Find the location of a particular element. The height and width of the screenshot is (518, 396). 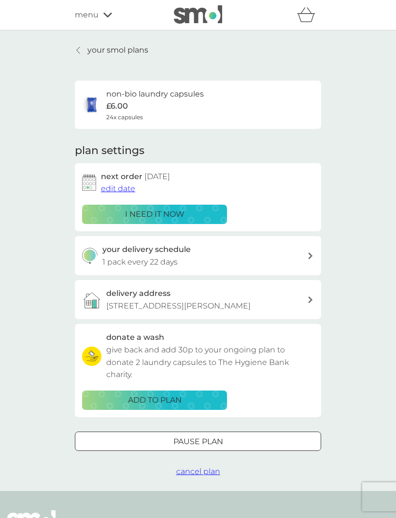

button: Pause plan is located at coordinates (198, 441).